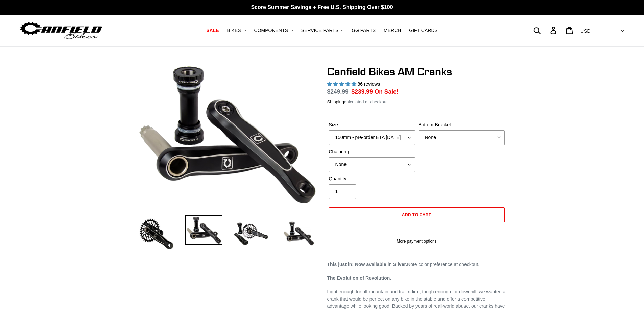 The image size is (644, 310). I want to click on input: Search, so click(545, 30).